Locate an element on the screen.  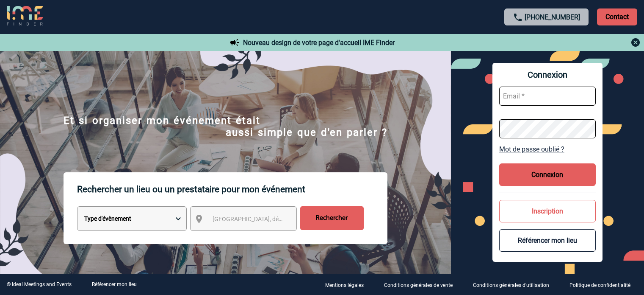
input: Email * is located at coordinates (548, 96).